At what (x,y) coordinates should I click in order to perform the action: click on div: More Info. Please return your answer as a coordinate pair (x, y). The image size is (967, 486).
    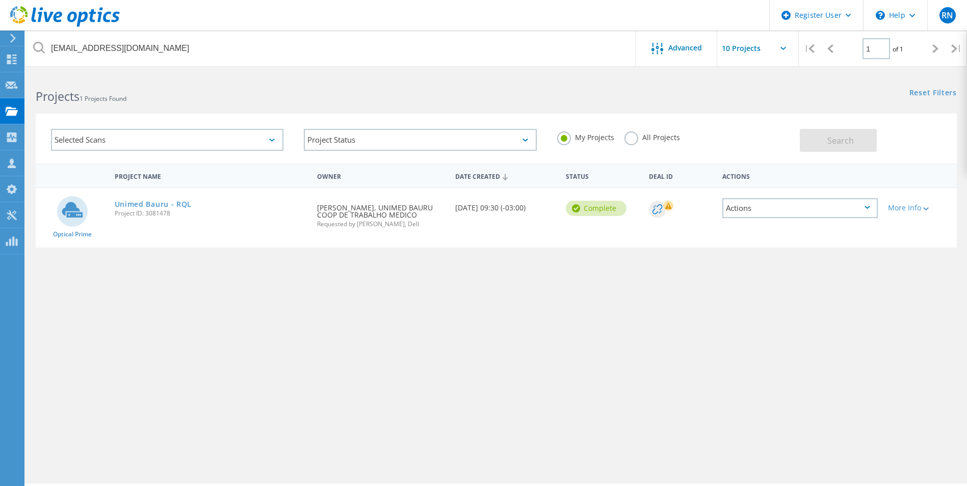
    Looking at the image, I should click on (919, 208).